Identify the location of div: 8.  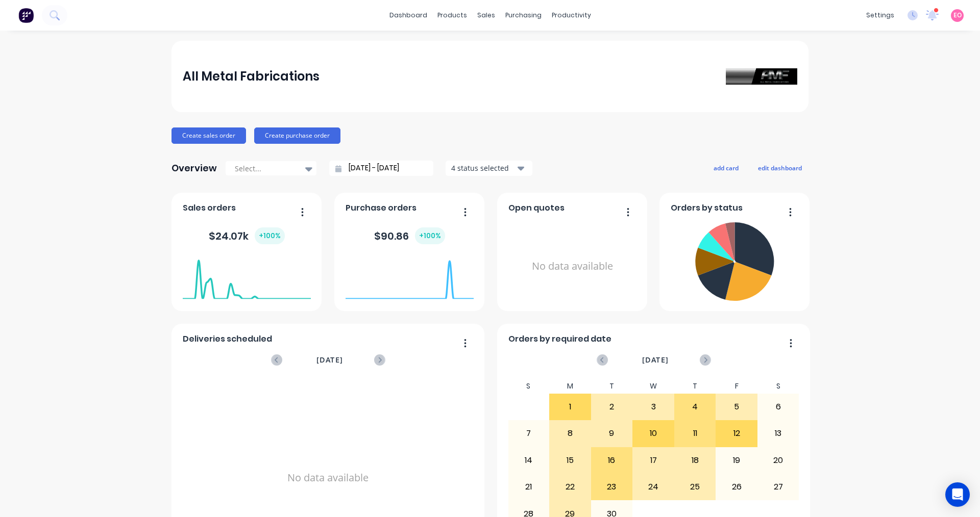
(570, 433).